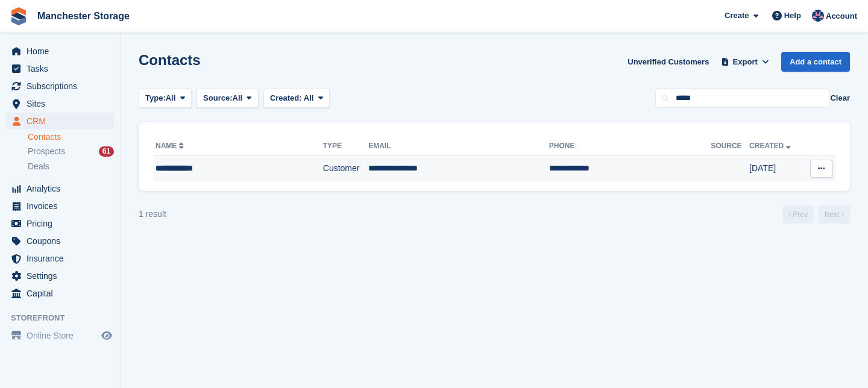 Image resolution: width=868 pixels, height=388 pixels. What do you see at coordinates (668, 62) in the screenshot?
I see `a: Unverified Customers` at bounding box center [668, 62].